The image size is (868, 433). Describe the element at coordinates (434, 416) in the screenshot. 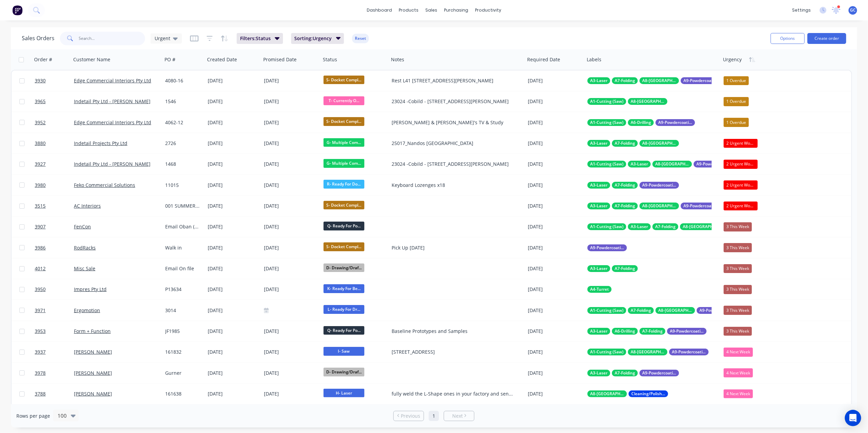

I see `ul: Pagination` at that location.